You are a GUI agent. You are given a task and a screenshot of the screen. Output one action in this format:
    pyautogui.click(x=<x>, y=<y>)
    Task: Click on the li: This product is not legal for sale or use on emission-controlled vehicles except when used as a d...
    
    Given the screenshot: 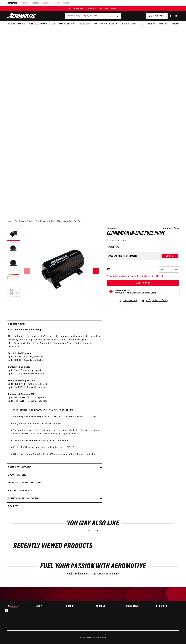 What is the action you would take?
    pyautogui.click(x=57, y=432)
    